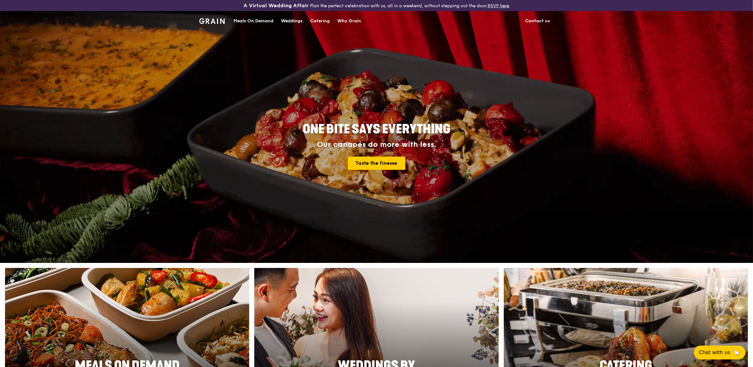 Image resolution: width=753 pixels, height=367 pixels. What do you see at coordinates (320, 21) in the screenshot?
I see `a: Catering` at bounding box center [320, 21].